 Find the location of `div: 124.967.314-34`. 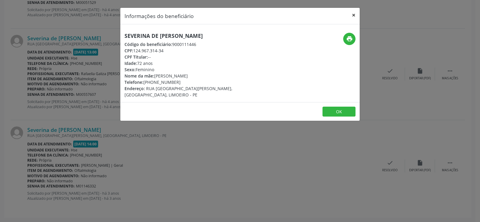

div: 124.967.314-34 is located at coordinates (200, 50).